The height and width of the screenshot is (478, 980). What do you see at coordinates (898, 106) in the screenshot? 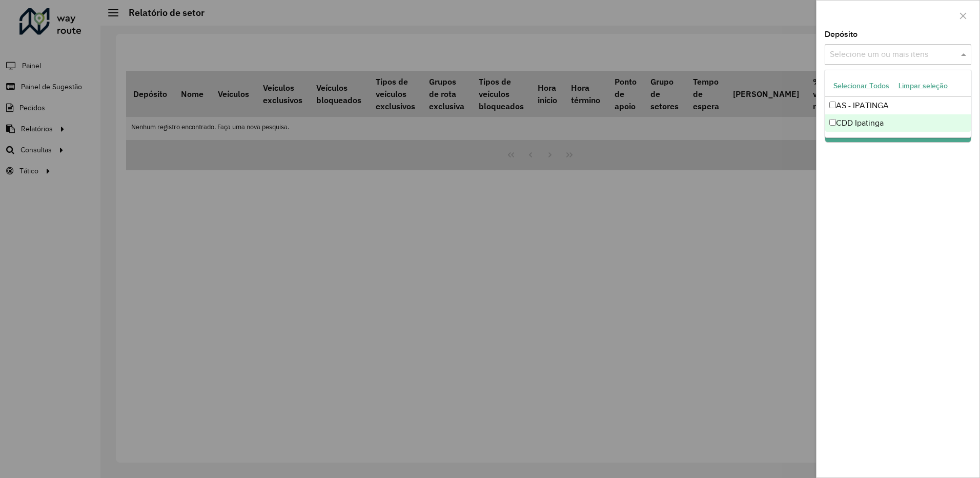
I see `div: AS - IPATINGA` at bounding box center [898, 106].